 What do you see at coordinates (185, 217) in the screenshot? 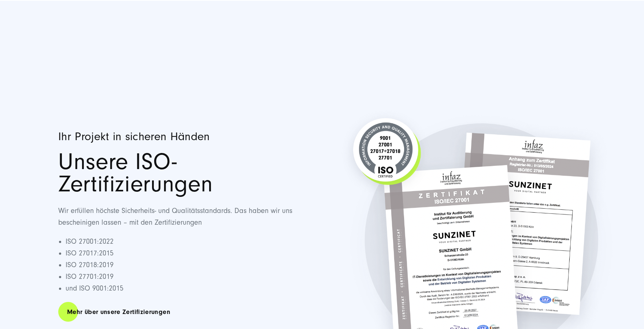
I see `p: Wir erfüllen höchste Sicherheits- und Qualitätsstandards. Das haben wir uns bescheinigen lassen –...` at bounding box center [185, 217].